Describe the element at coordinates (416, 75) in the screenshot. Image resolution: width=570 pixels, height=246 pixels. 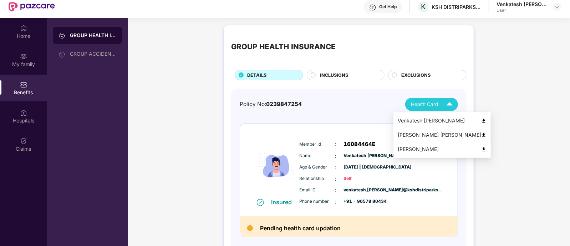
I see `span: EXCLUSIONS` at that location.